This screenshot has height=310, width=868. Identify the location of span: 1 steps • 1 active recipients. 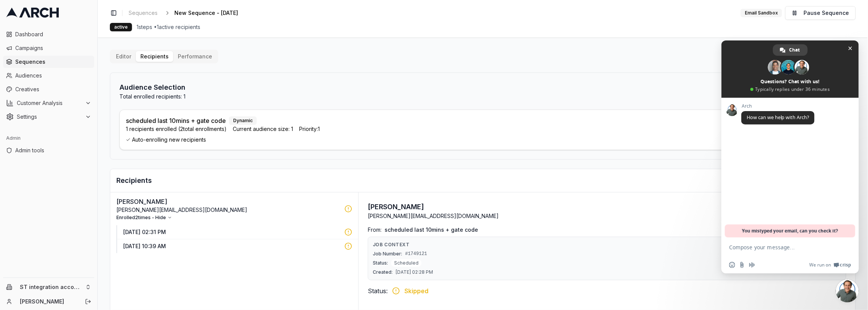
(168, 27).